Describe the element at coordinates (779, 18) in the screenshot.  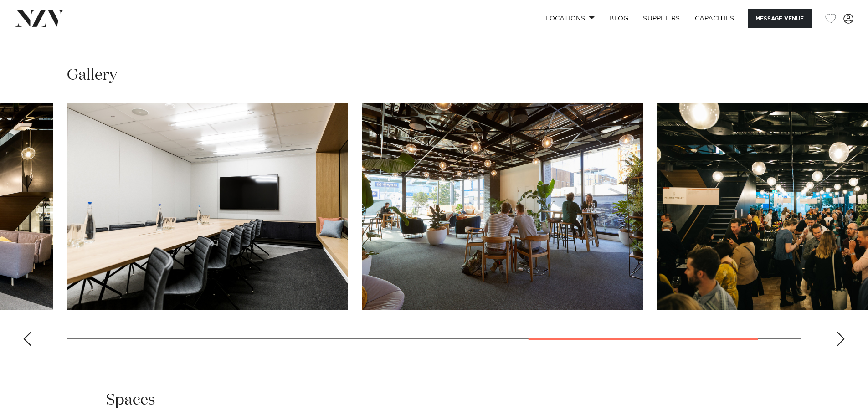
I see `button: Message Venue` at that location.